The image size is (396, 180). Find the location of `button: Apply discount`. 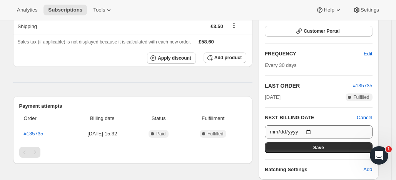

button: Apply discount is located at coordinates (171, 58).